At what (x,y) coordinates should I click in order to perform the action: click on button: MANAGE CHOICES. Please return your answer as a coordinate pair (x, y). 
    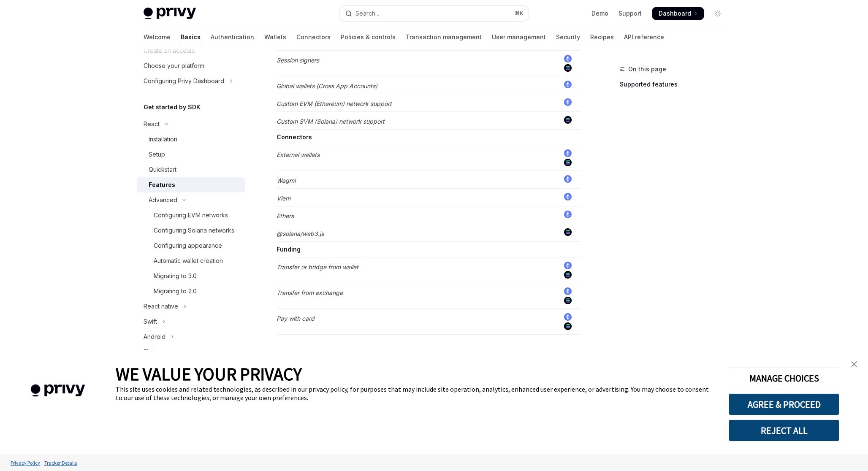
    Looking at the image, I should click on (784, 378).